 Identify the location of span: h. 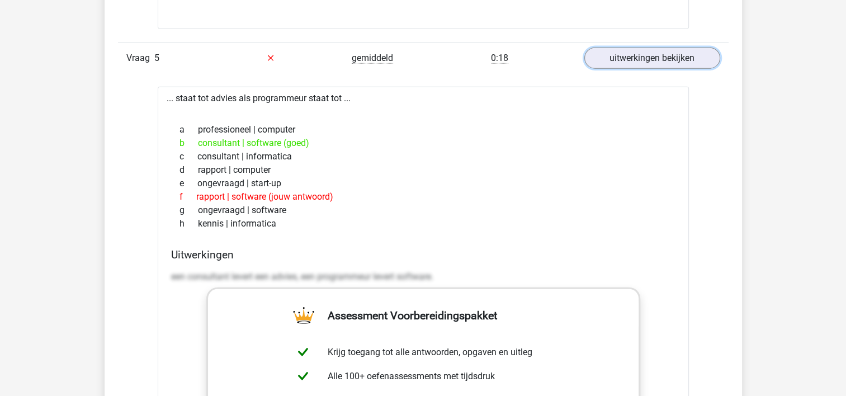
(189, 224).